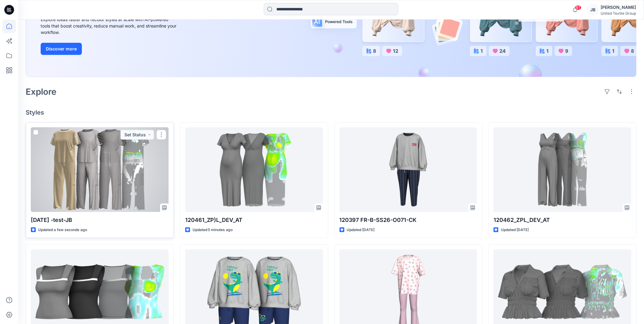  Describe the element at coordinates (619, 13) in the screenshot. I see `div: United Textile Group` at that location.